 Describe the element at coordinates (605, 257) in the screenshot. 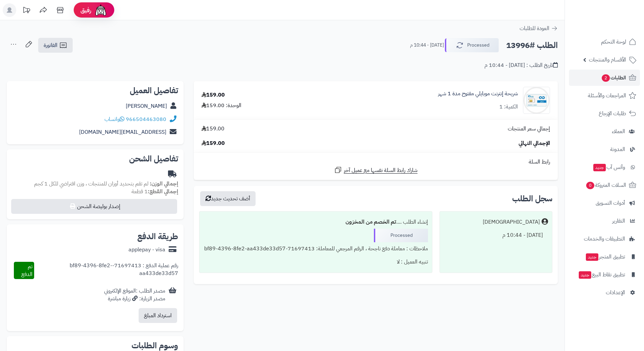

I see `span: تطبيق المتجر` at that location.